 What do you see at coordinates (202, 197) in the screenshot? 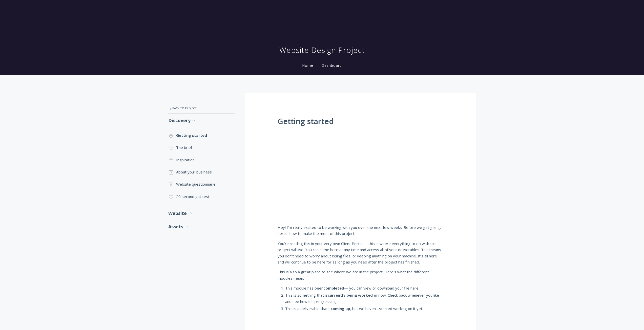
I see `a: 20 second gut test` at bounding box center [202, 197].